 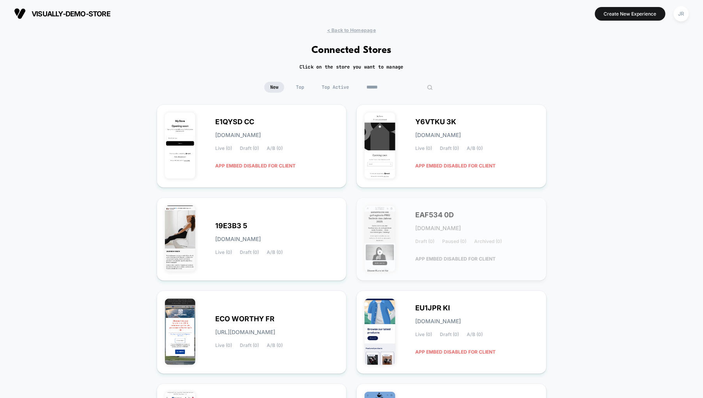 I want to click on h2: Click on the store you want to manage, so click(x=351, y=67).